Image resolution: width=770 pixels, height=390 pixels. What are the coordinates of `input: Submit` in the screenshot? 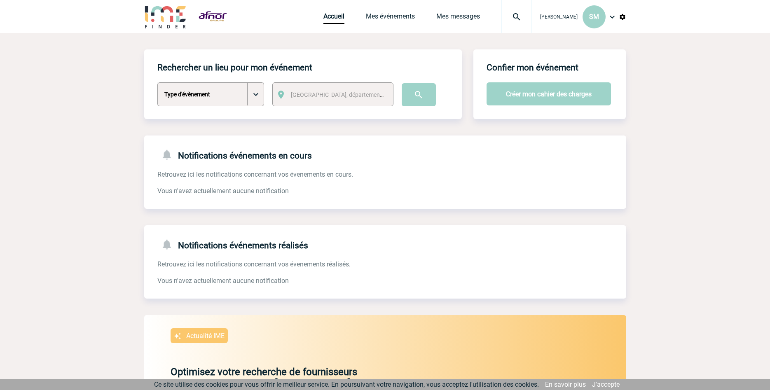 It's located at (419, 95).